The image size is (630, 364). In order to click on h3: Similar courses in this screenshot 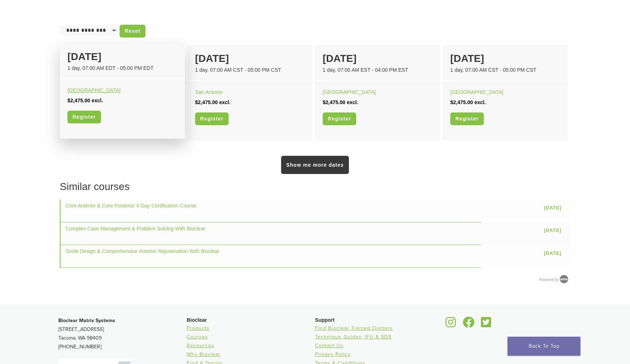, I will do `click(315, 187)`.